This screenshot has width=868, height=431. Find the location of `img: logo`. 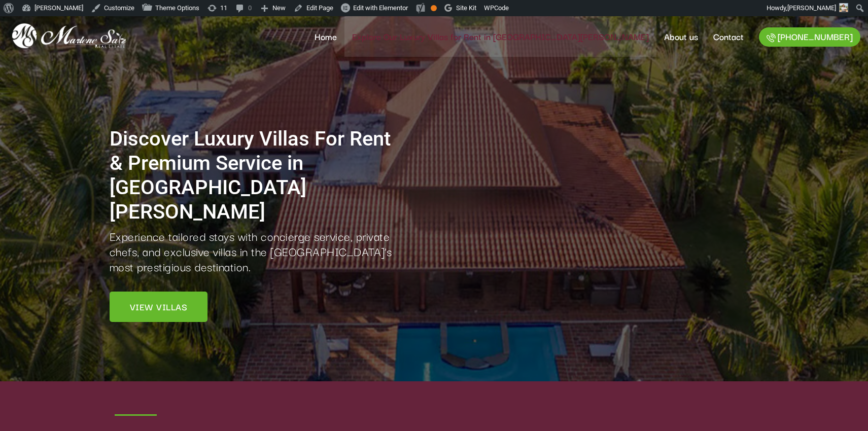

img: logo is located at coordinates (69, 36).